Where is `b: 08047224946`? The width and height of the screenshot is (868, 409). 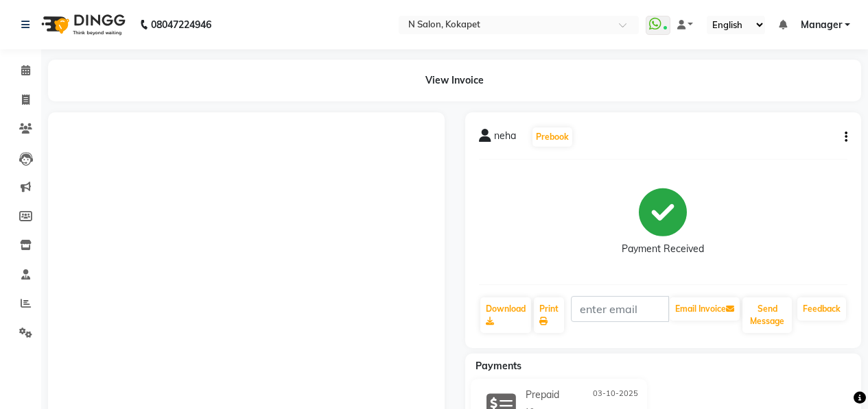 b: 08047224946 is located at coordinates (181, 25).